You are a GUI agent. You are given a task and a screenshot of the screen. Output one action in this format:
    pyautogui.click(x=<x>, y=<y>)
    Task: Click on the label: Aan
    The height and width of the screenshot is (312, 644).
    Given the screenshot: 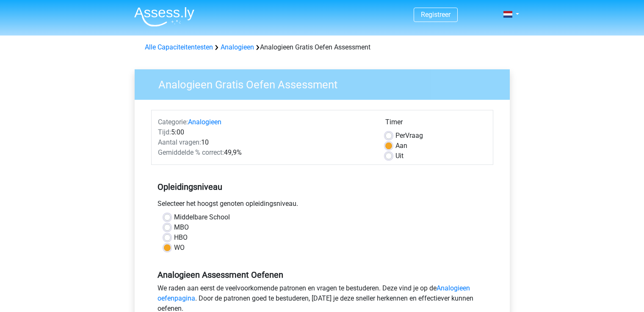 What is the action you would take?
    pyautogui.click(x=401, y=146)
    